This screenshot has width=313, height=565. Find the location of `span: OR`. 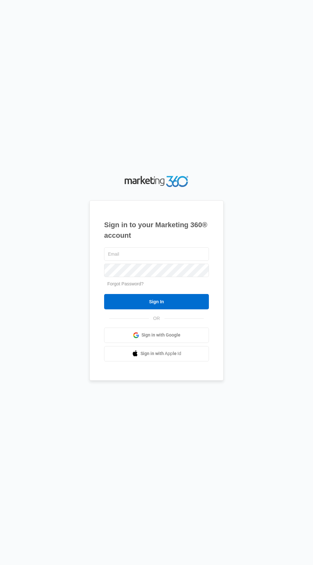

span: OR is located at coordinates (157, 318).